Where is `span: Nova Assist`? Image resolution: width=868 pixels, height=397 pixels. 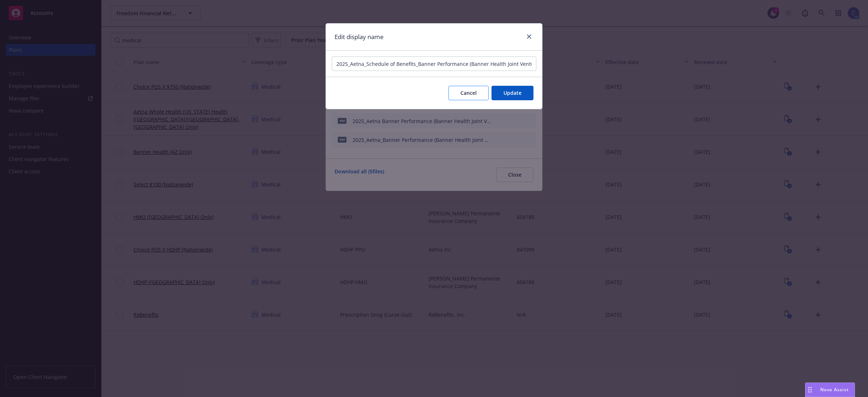 span: Nova Assist is located at coordinates (835, 389).